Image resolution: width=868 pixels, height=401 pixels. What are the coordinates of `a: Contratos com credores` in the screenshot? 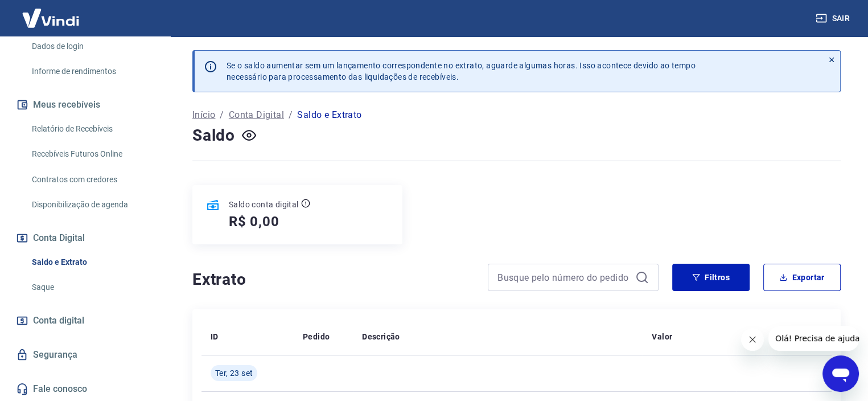 It's located at (91, 179).